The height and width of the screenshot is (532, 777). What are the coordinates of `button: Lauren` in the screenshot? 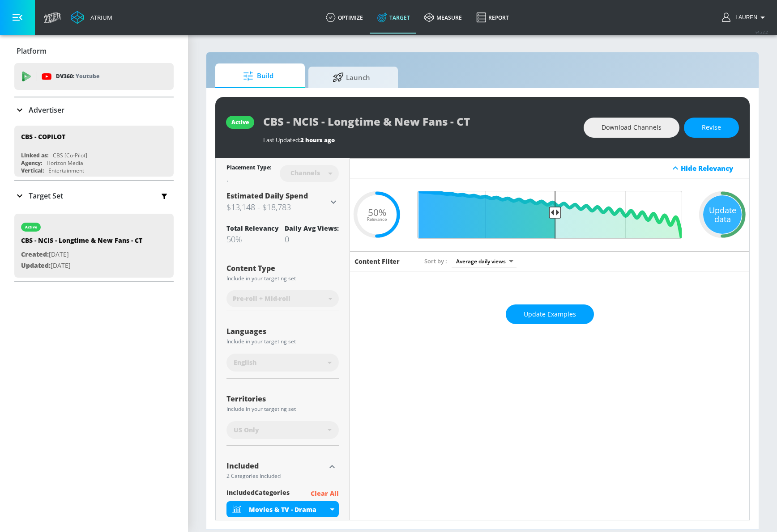 It's located at (744, 18).